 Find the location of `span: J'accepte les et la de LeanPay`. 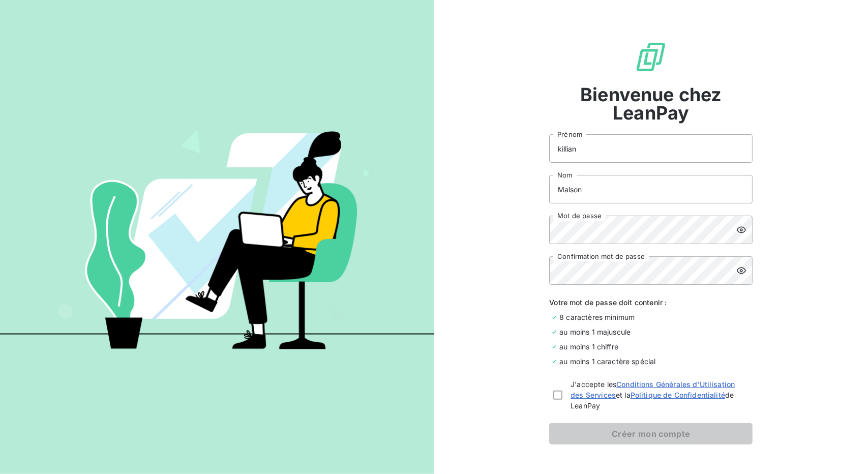

span: J'accepte les et la de LeanPay is located at coordinates (660, 394).